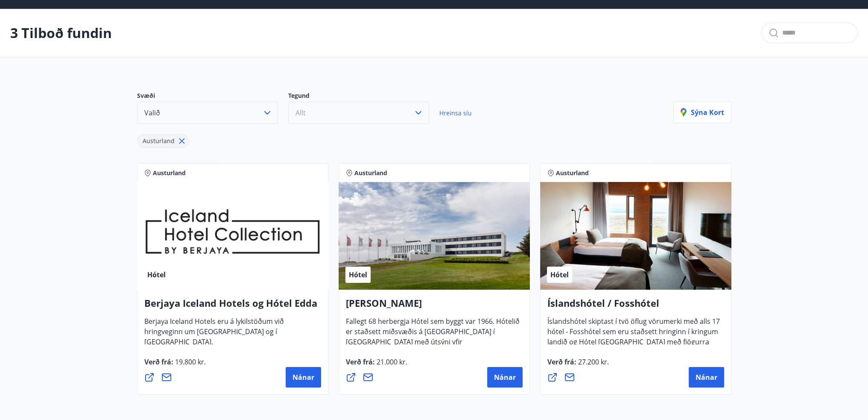 The height and width of the screenshot is (420, 868). What do you see at coordinates (212, 96) in the screenshot?
I see `p: Svæði` at bounding box center [212, 96].